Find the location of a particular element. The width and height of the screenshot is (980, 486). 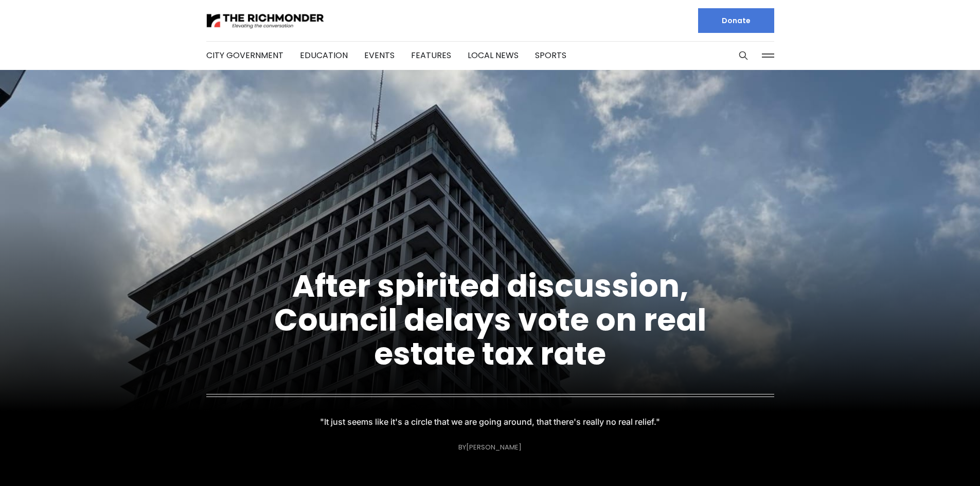

a: City Government is located at coordinates (245, 55).